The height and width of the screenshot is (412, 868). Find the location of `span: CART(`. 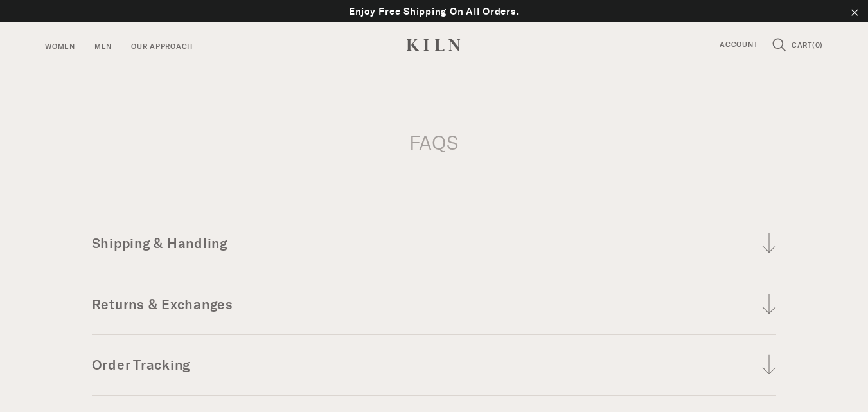

span: CART( is located at coordinates (803, 45).